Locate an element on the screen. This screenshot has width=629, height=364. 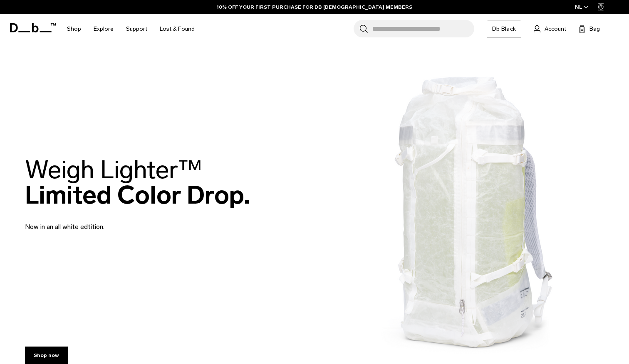
a: Db Black is located at coordinates (504, 29).